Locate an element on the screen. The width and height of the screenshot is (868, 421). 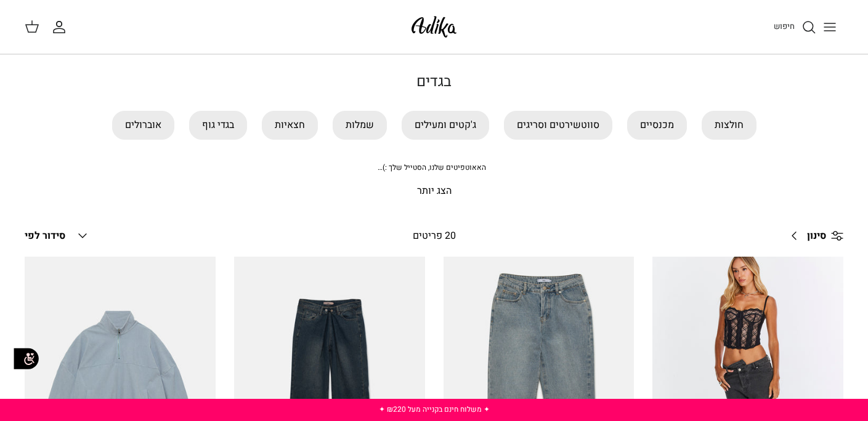
a: Adika IL is located at coordinates (434, 27).